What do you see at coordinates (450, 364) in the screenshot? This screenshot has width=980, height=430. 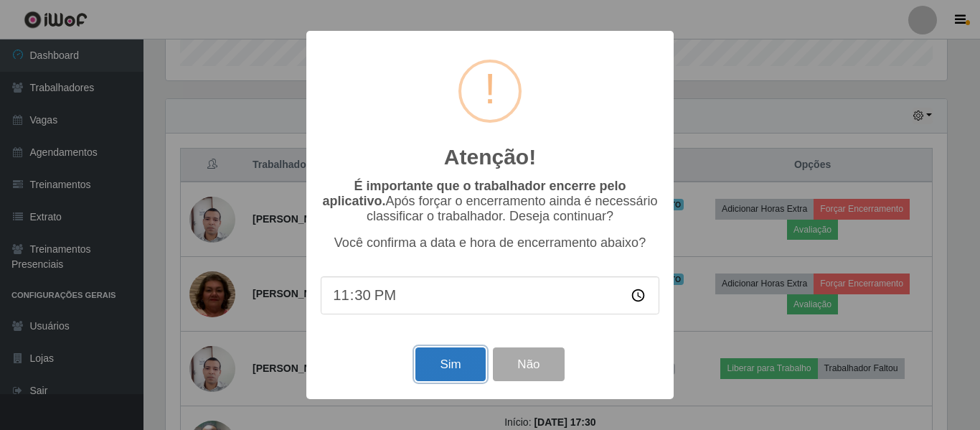 I see `button: Sim` at bounding box center [450, 364].